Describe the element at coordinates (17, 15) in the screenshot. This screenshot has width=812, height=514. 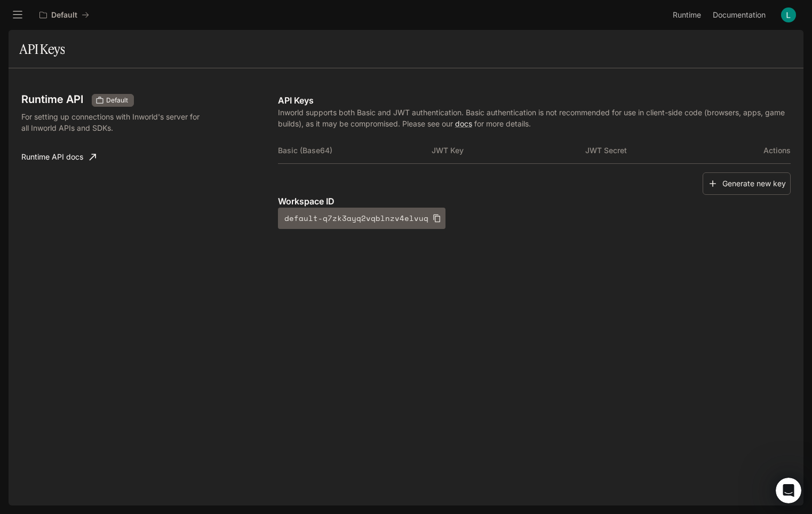
I see `button: open drawer` at that location.